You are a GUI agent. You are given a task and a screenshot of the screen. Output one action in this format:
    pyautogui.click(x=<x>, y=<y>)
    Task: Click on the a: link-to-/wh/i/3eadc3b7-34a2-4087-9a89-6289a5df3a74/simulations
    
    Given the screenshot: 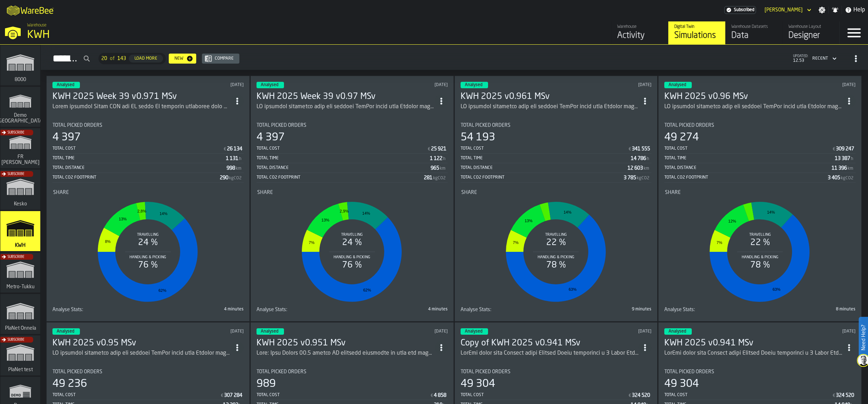 What is the action you would take?
    pyautogui.click(x=21, y=149)
    